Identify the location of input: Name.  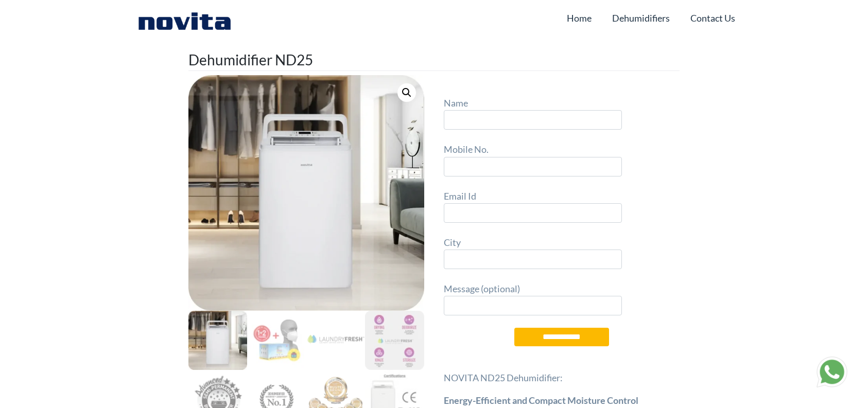
(532, 120).